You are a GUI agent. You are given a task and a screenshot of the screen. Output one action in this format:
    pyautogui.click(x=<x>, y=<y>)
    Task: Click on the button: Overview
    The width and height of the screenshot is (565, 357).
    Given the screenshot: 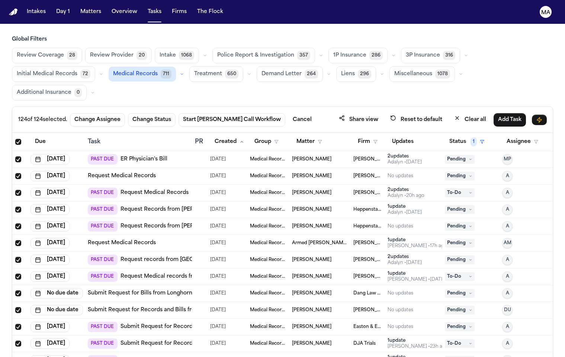 What is the action you would take?
    pyautogui.click(x=124, y=12)
    